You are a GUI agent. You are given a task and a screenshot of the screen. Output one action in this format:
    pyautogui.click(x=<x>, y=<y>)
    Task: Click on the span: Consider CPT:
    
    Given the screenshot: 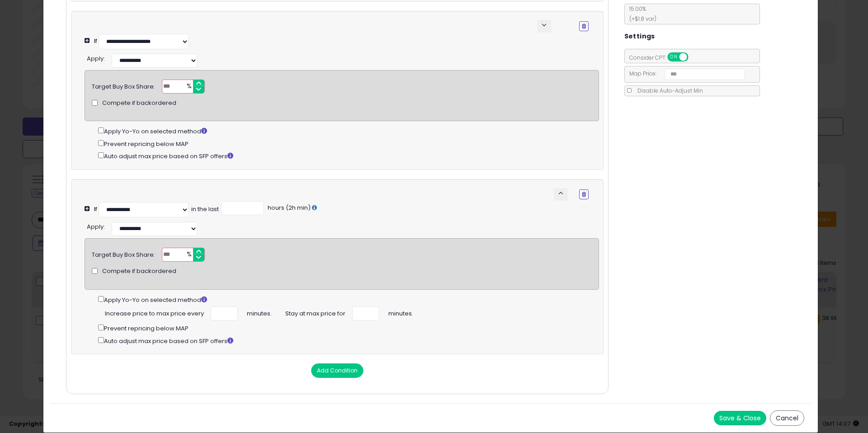 What is the action you would take?
    pyautogui.click(x=662, y=57)
    